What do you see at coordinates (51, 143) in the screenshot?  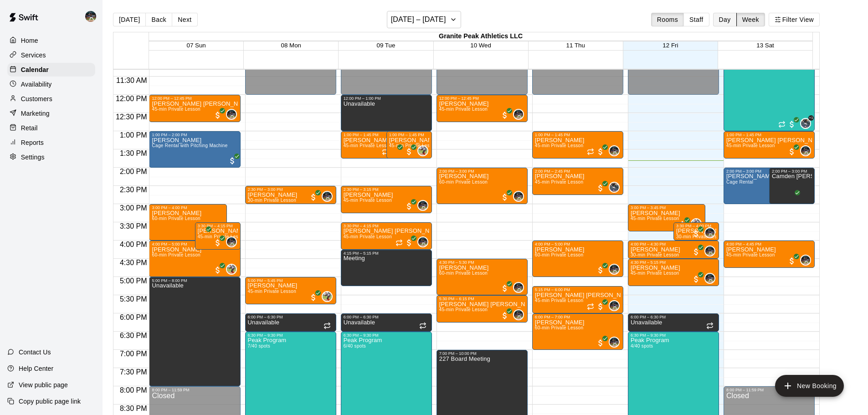 I see `div: Reports` at bounding box center [51, 143].